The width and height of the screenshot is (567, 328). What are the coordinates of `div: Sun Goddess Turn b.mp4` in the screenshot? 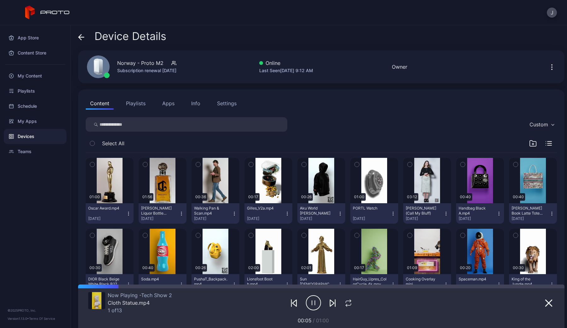 It's located at (317, 282).